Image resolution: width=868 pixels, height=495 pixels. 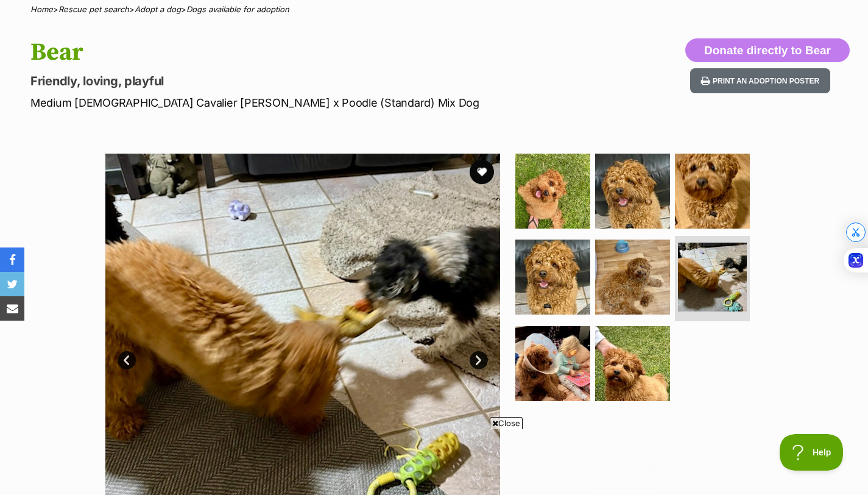 What do you see at coordinates (126, 361) in the screenshot?
I see `a: Prev` at bounding box center [126, 361].